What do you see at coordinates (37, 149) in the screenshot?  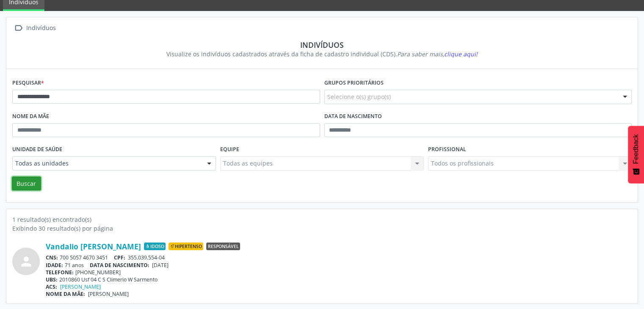 I see `label: Unidade de saúde` at bounding box center [37, 149].